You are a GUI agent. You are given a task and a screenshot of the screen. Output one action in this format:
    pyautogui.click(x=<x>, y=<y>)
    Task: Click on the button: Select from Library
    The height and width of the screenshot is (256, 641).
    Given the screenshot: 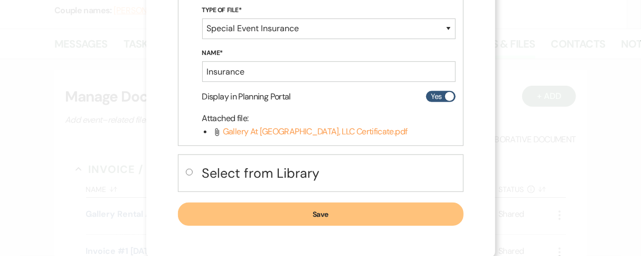 What is the action you would take?
    pyautogui.click(x=329, y=173)
    